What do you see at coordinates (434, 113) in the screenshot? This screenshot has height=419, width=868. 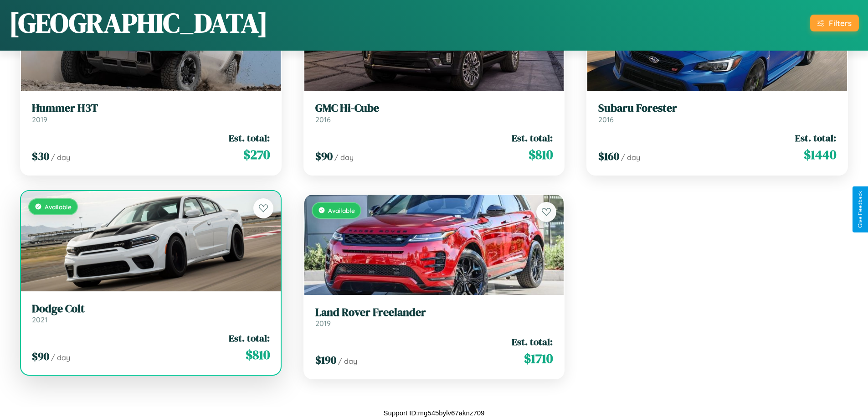 I see `a: GMC Hi-Cube2016` at bounding box center [434, 113].